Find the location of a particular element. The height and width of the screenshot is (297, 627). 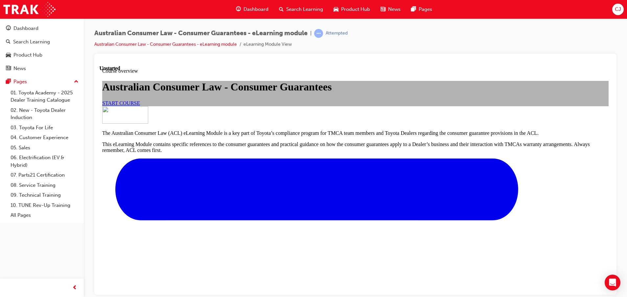

h1: Australian Consumer Law - Consumer Guarantees is located at coordinates (256, 21).